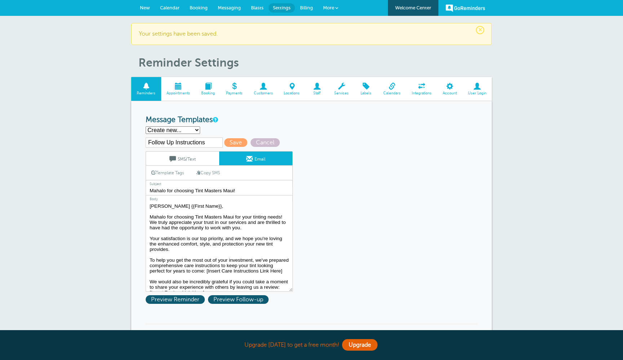 This screenshot has height=360, width=623. Describe the element at coordinates (341, 93) in the screenshot. I see `span: Services` at that location.